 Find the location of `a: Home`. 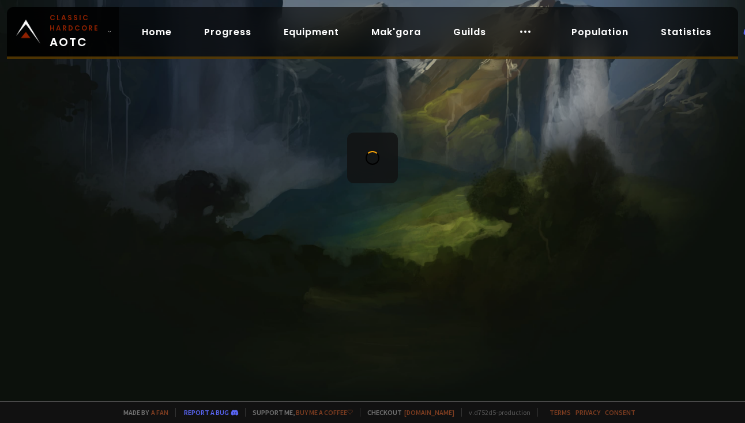

a: Home is located at coordinates (157, 32).